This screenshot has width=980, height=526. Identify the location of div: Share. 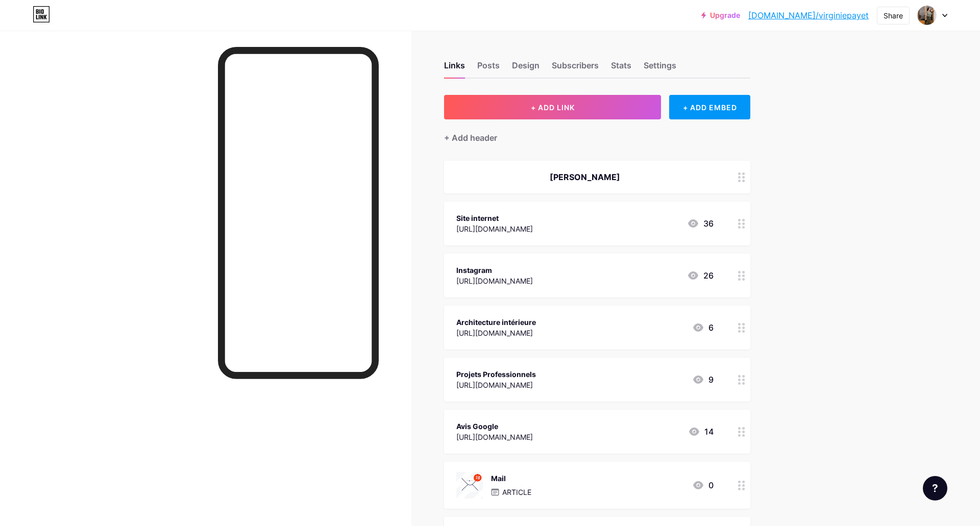
(894, 15).